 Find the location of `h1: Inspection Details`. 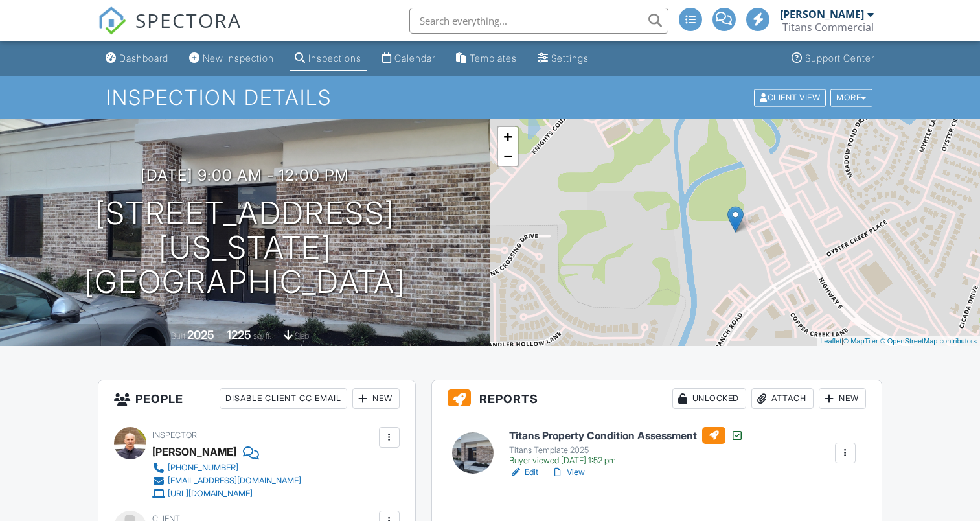

h1: Inspection Details is located at coordinates (489, 97).